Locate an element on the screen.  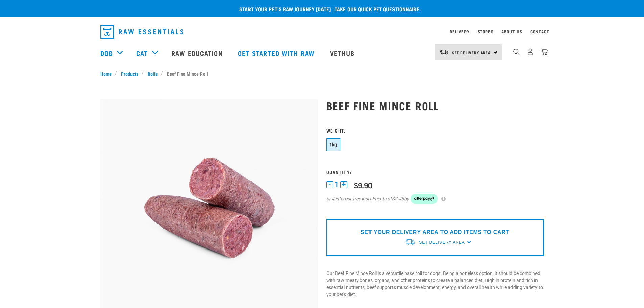
span: 1 is located at coordinates (337, 184).